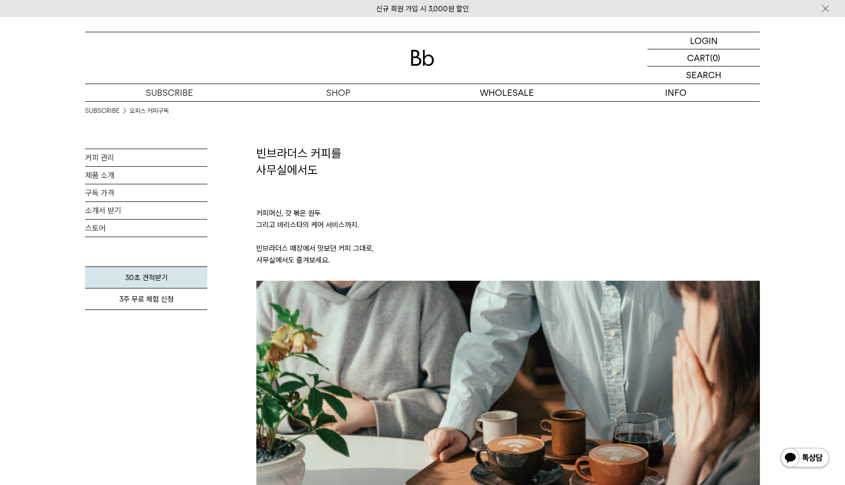  What do you see at coordinates (338, 92) in the screenshot?
I see `a: SHOP` at bounding box center [338, 92].